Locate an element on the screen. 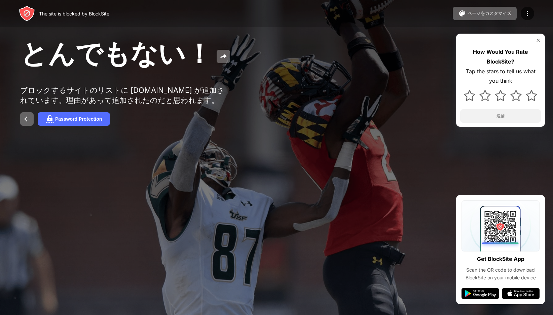  span: とんでもない！ is located at coordinates (116, 53).